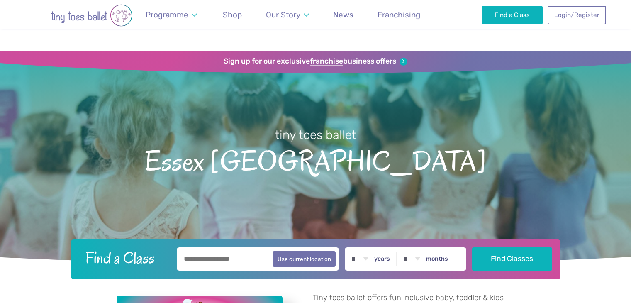 Image resolution: width=631 pixels, height=303 pixels. I want to click on a: Our Story, so click(287, 15).